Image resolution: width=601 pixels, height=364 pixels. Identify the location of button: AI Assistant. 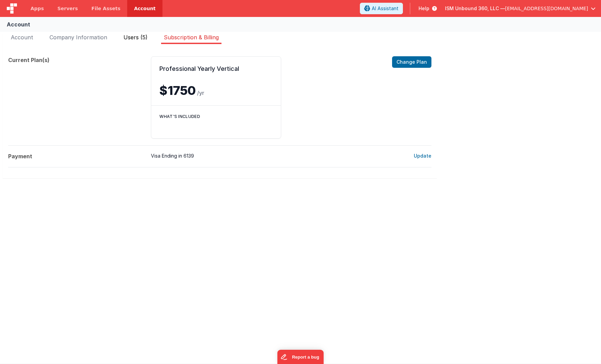
(382, 8).